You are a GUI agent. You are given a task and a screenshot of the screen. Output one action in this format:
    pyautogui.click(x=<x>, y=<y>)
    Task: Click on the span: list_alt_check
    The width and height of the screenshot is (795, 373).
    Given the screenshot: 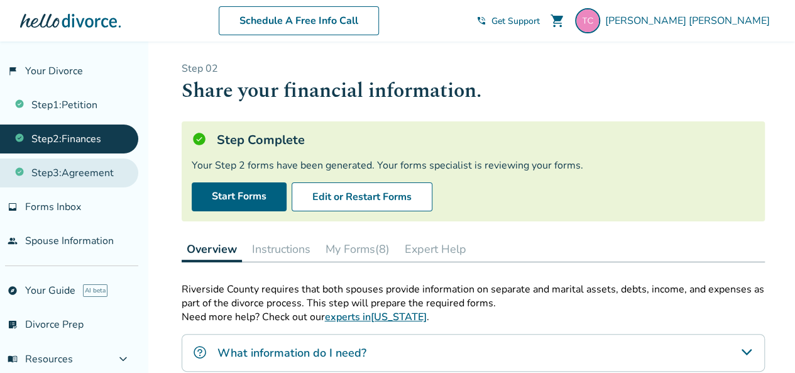 What is the action you would take?
    pyautogui.click(x=13, y=324)
    